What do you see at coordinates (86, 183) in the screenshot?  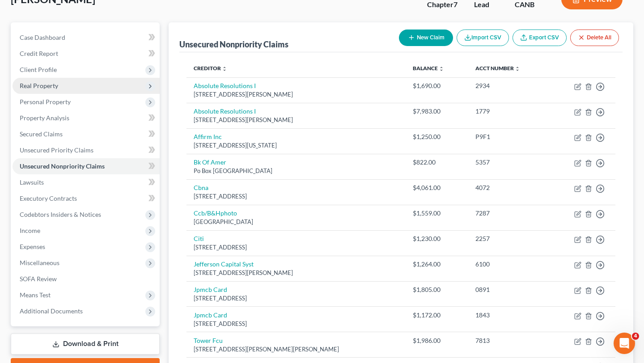 I see `a: Lawsuits` at bounding box center [86, 183].